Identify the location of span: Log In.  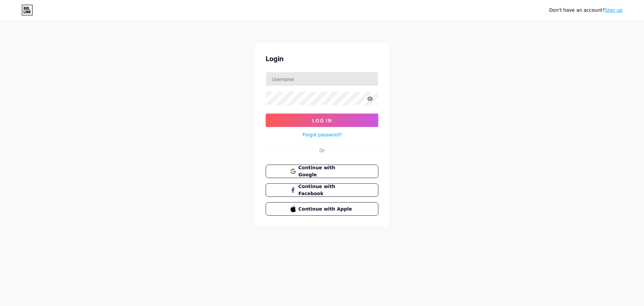
(322, 120).